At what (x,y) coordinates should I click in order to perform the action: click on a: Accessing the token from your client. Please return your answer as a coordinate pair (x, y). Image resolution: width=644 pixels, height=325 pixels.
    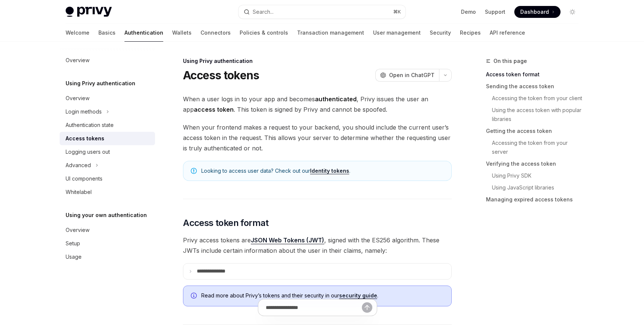
    Looking at the image, I should click on (535, 98).